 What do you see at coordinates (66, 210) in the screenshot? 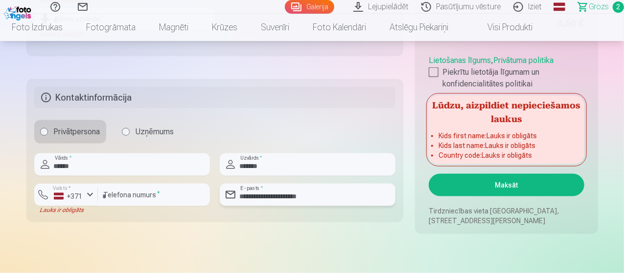
I see `div: Lauks ir obligāts` at bounding box center [66, 210].